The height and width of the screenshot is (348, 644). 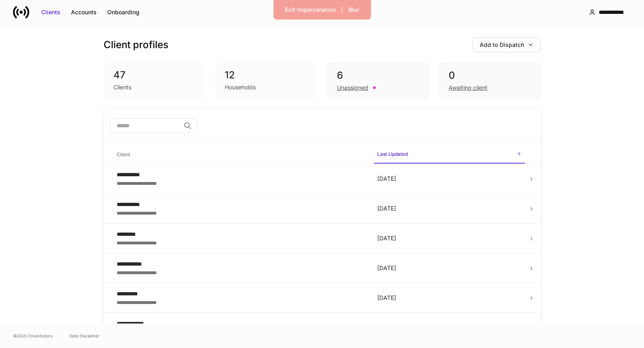 I want to click on h6: Client, so click(x=123, y=154).